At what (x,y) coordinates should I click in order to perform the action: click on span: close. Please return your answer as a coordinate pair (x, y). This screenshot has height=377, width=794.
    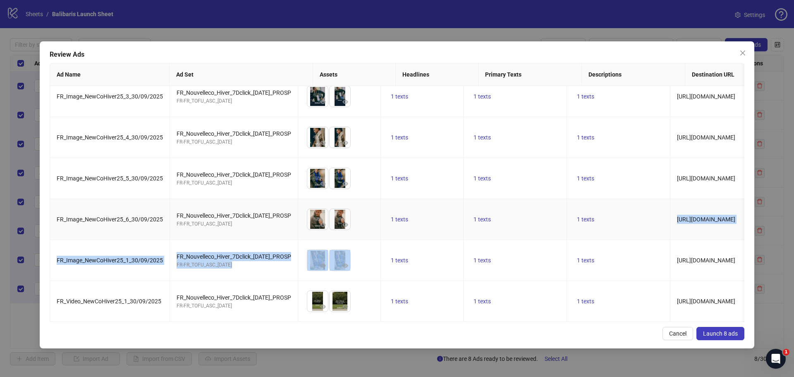
    Looking at the image, I should click on (742, 53).